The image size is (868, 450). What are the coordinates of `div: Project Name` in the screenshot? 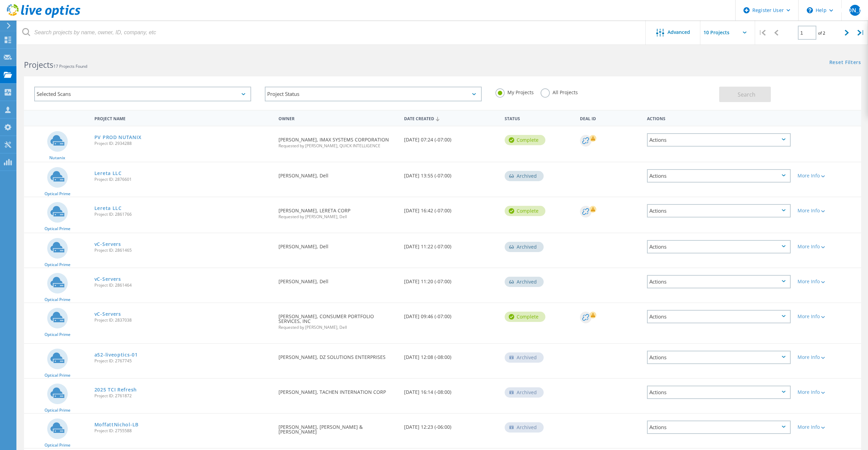 It's located at (183, 118).